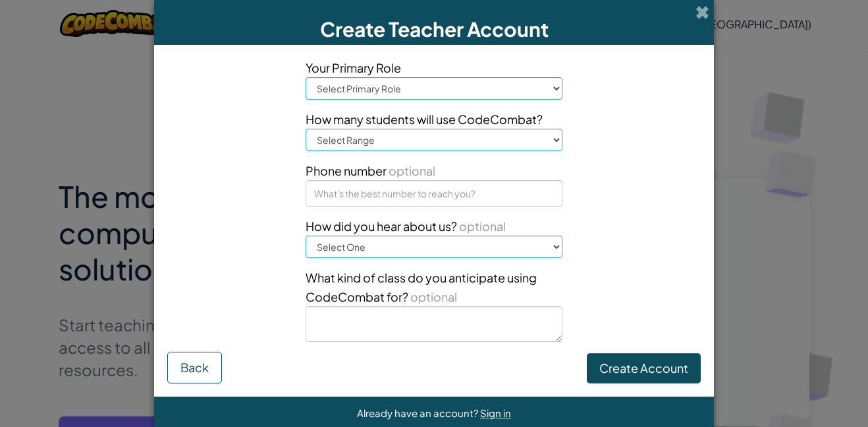  What do you see at coordinates (434, 67) in the screenshot?
I see `span: Your Primary Role` at bounding box center [434, 67].